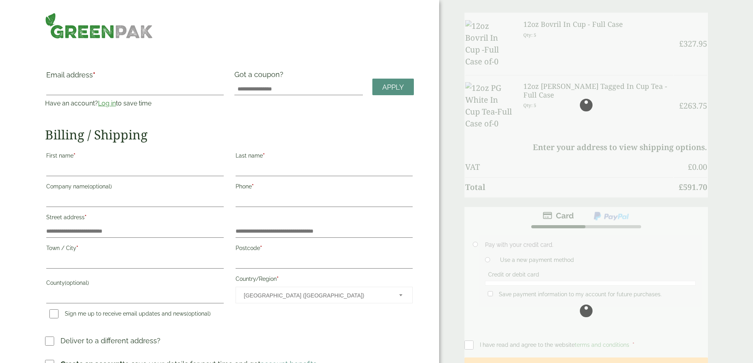 This screenshot has height=363, width=753. I want to click on input: Sign me up to receive email updates and news(optional), so click(54, 314).